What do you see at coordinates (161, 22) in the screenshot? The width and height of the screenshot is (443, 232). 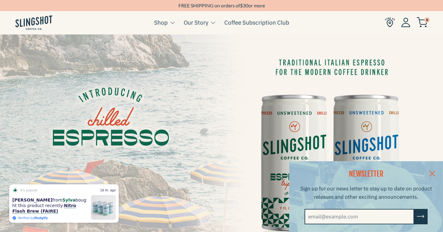 I see `a: Shop` at bounding box center [161, 22].